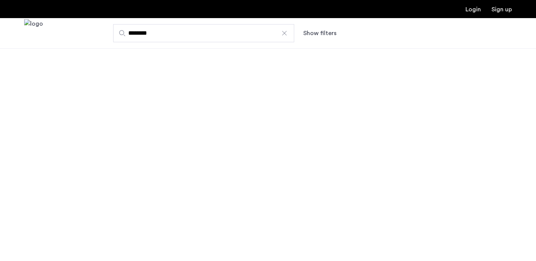 Image resolution: width=536 pixels, height=261 pixels. I want to click on a: Login, so click(473, 9).